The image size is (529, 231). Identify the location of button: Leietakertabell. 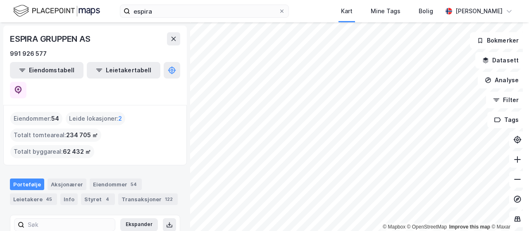
(123, 70).